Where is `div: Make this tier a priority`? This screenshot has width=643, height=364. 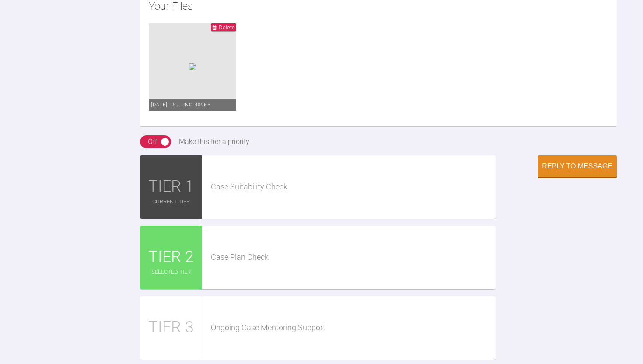
div: Make this tier a priority is located at coordinates (214, 142).